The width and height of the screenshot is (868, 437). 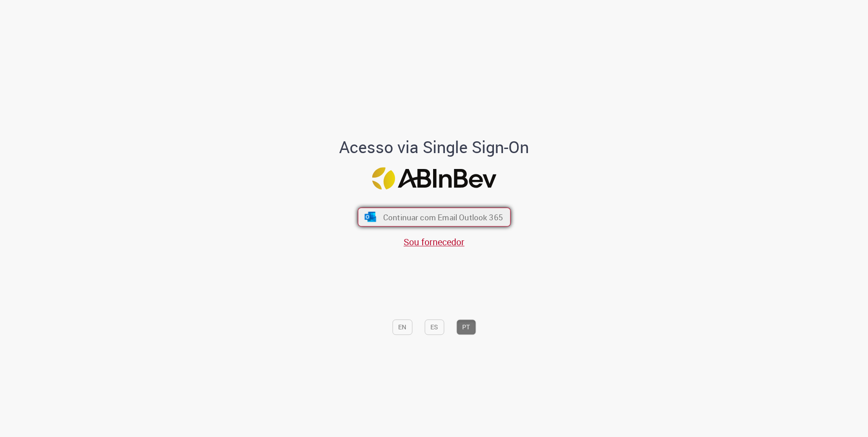 What do you see at coordinates (434, 242) in the screenshot?
I see `a: Sou fornecedor` at bounding box center [434, 242].